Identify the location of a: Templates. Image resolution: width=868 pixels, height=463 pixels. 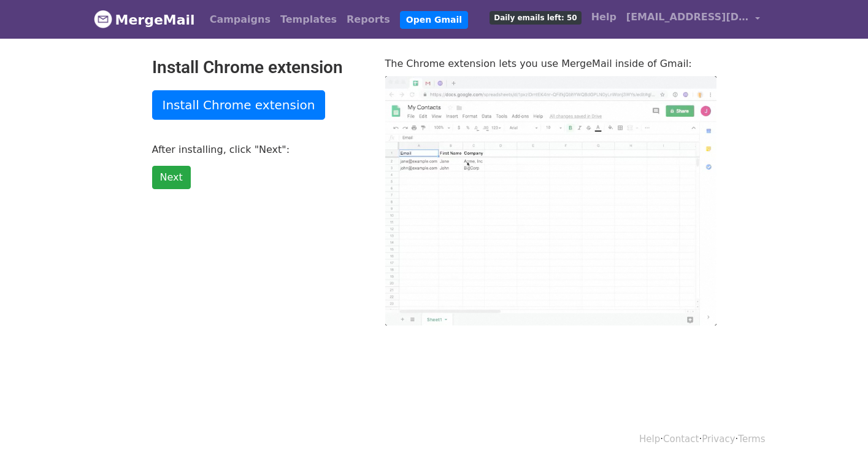
(308, 20).